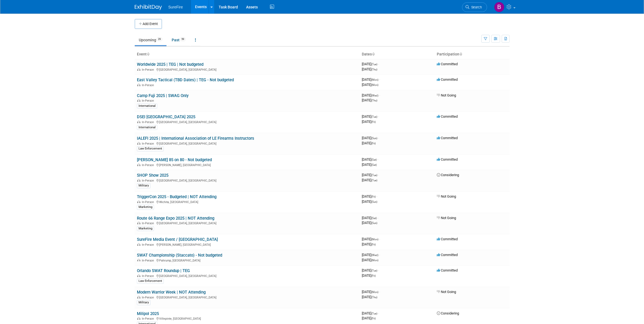  What do you see at coordinates (147, 128) in the screenshot?
I see `div: International` at bounding box center [147, 128].